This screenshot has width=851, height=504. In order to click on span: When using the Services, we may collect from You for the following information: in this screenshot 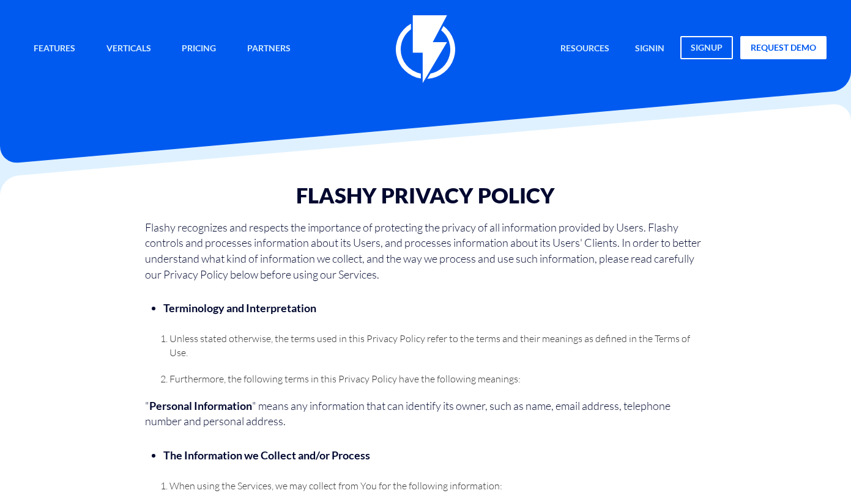, I will do `click(336, 486)`.